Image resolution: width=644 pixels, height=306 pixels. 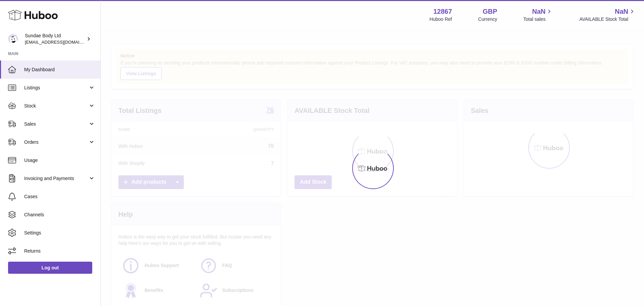 What do you see at coordinates (607, 19) in the screenshot?
I see `span: AVAILABLE Stock Total` at bounding box center [607, 19].